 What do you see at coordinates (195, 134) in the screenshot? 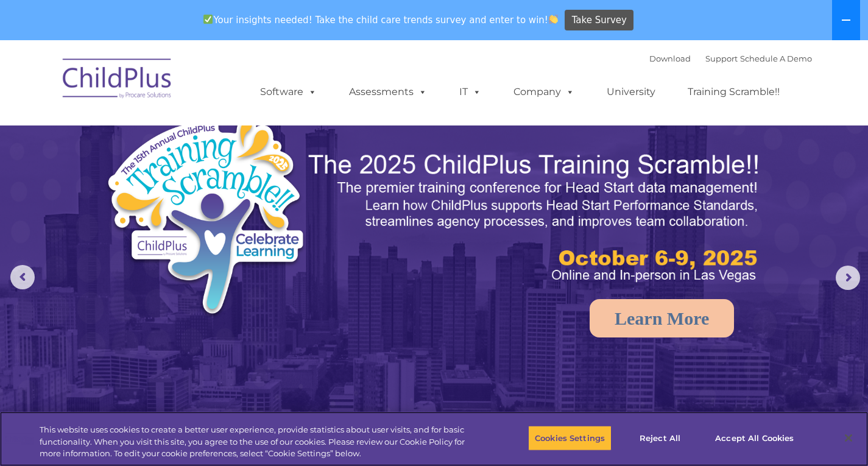
I see `span: Phone number` at bounding box center [195, 134].